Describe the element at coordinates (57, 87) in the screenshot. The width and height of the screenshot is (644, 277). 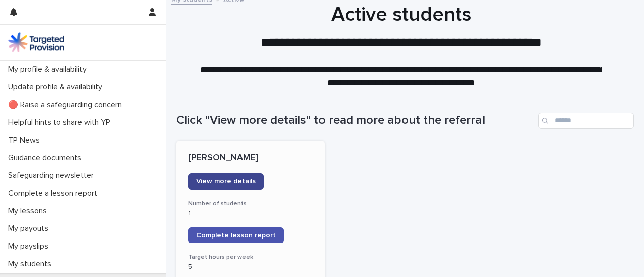
I see `p: Update profile & availability` at that location.